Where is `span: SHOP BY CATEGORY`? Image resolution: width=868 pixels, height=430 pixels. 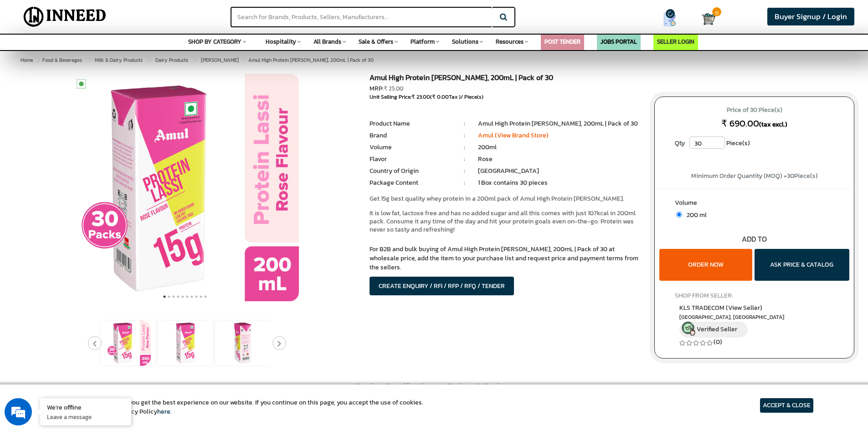
span: SHOP BY CATEGORY is located at coordinates (215, 42).